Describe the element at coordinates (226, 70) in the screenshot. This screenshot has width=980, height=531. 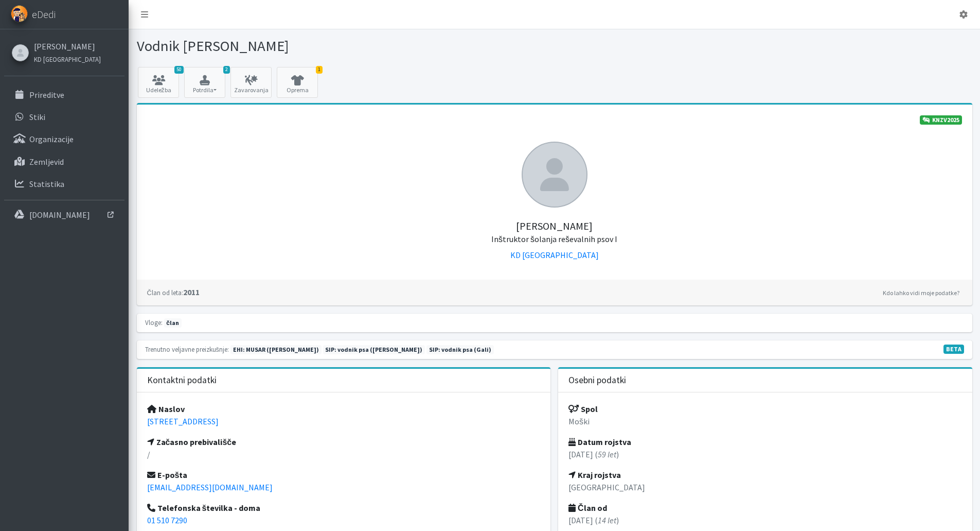
I see `span: 2` at that location.